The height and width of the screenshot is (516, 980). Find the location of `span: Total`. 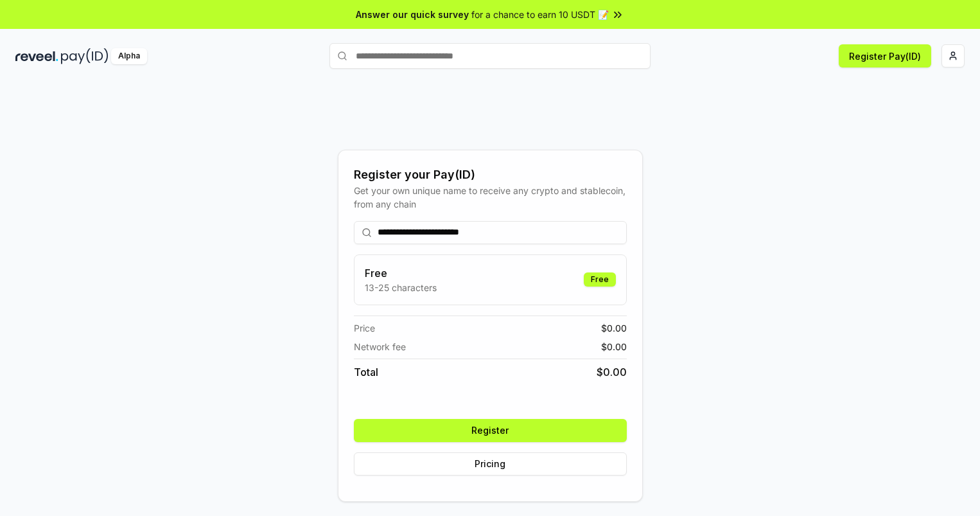

span: Total is located at coordinates (366, 372).